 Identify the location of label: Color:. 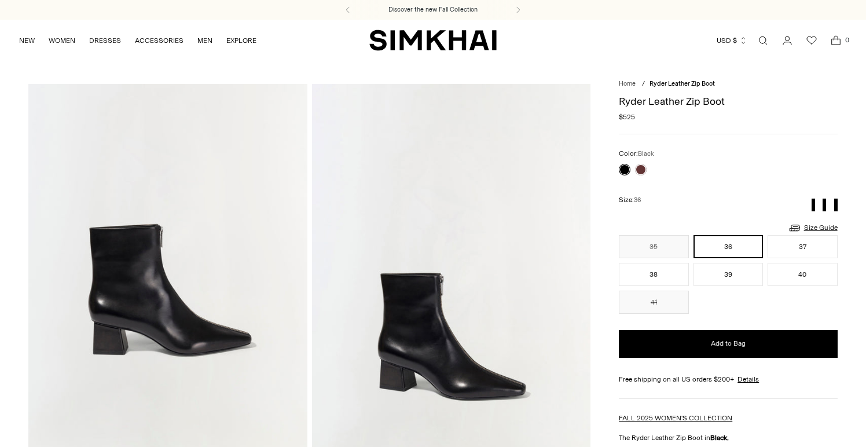
(636, 153).